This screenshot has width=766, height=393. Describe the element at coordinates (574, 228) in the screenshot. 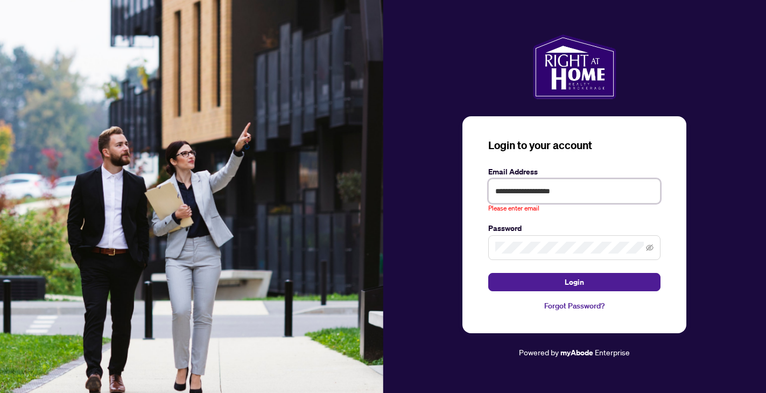

I see `label: Password` at that location.